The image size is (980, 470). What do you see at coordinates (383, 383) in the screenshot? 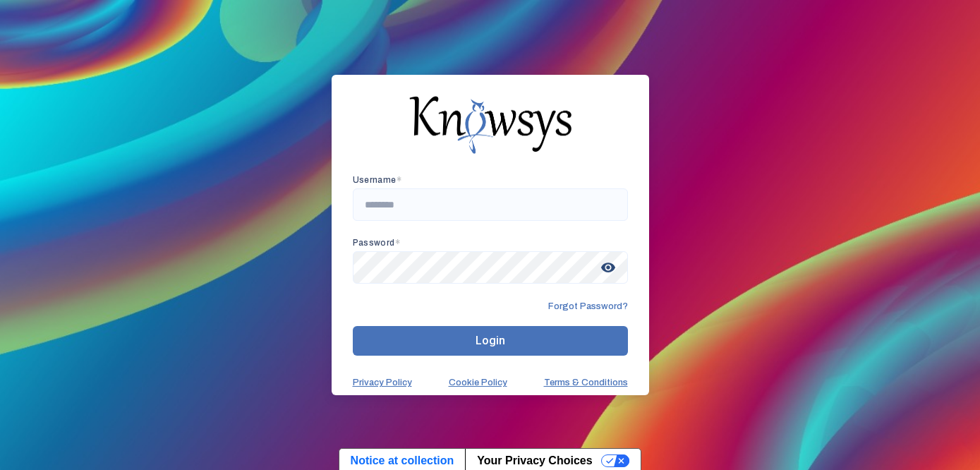
I see `a: Privacy Policy` at bounding box center [383, 383].